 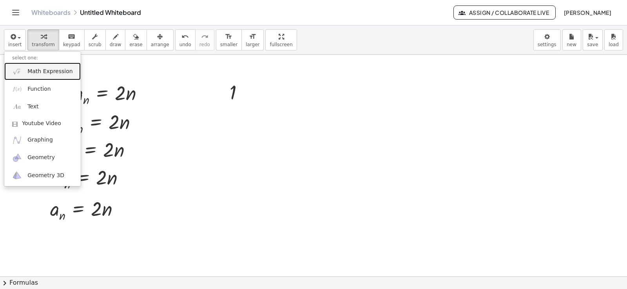 I want to click on a: Graphing, so click(x=42, y=140).